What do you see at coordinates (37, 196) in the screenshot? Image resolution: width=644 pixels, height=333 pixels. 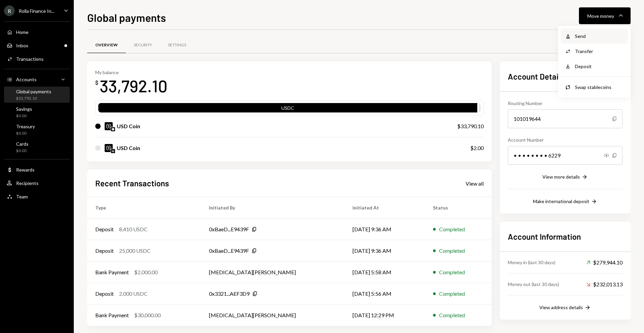 I see `a: Team` at bounding box center [37, 196].